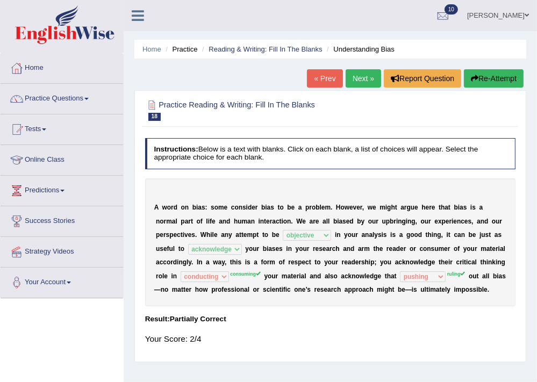  Describe the element at coordinates (156, 207) in the screenshot. I see `b: A` at that location.